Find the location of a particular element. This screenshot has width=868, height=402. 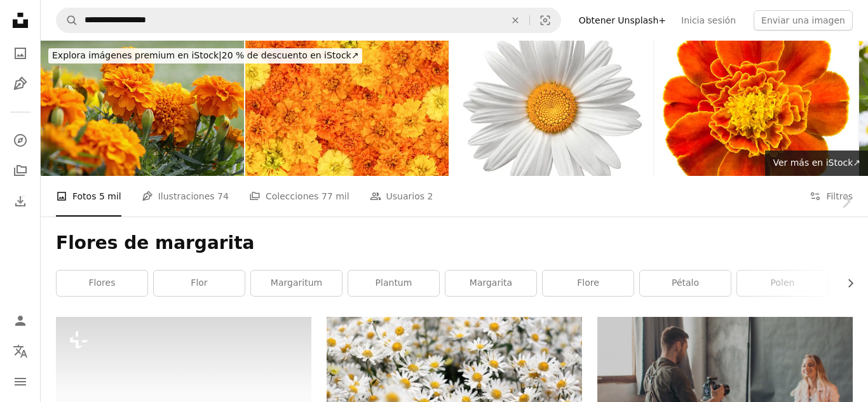

span: Ver más en iStock ↗ is located at coordinates (816, 162).